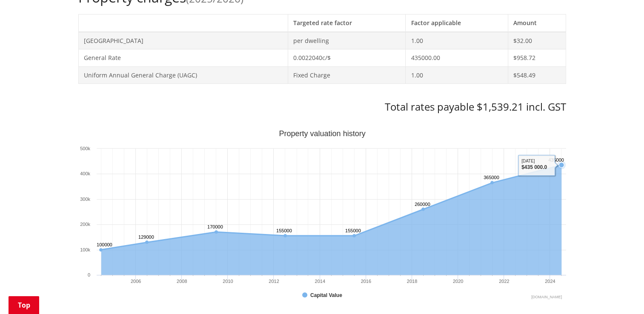 This screenshot has height=314, width=644. What do you see at coordinates (216, 232) in the screenshot?
I see `path: Tuesday, Jun 30, 12:00, 170,000. Capital Value.` at bounding box center [216, 232].